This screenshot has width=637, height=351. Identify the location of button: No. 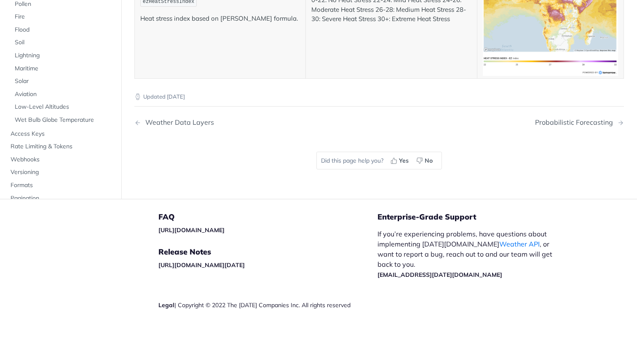
(425, 161).